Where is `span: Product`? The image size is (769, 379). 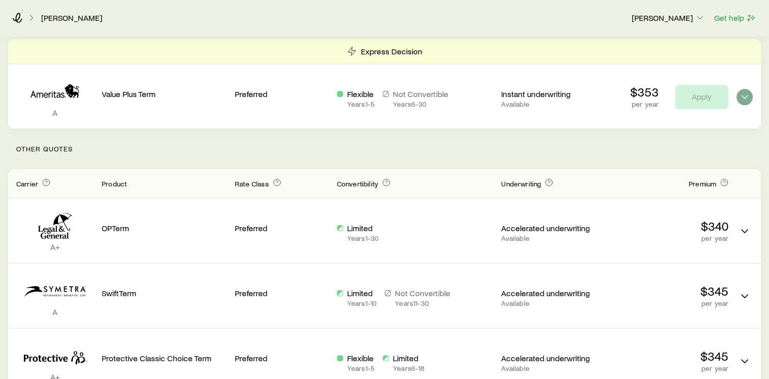
span: Product is located at coordinates (114, 184).